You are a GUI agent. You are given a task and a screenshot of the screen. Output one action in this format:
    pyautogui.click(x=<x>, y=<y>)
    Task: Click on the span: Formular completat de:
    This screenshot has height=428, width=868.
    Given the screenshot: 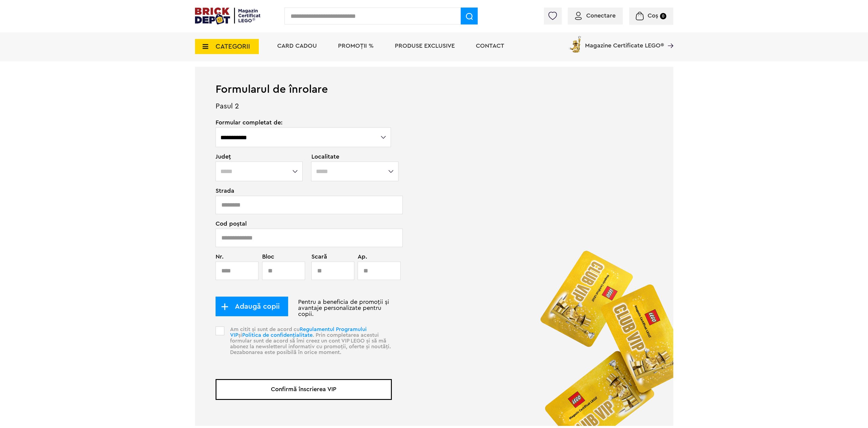 What is the action you would take?
    pyautogui.click(x=304, y=122)
    